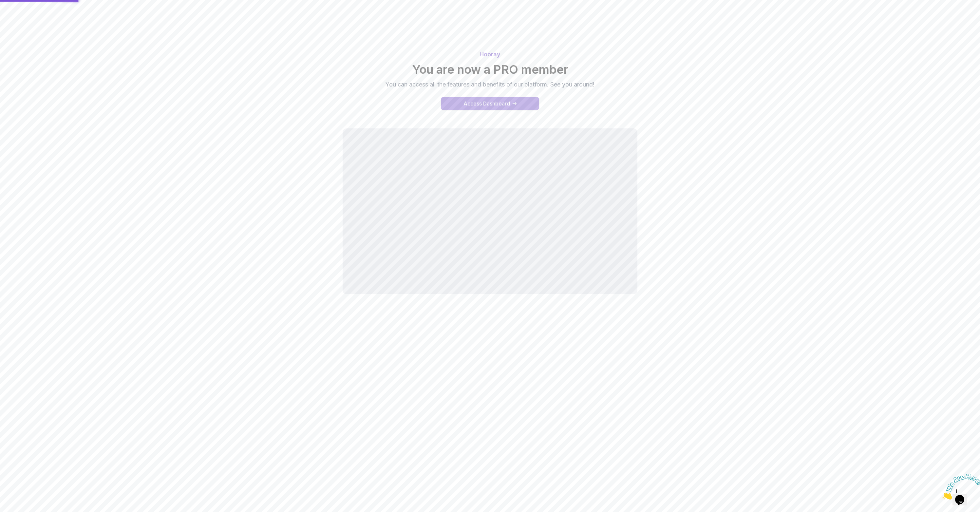 The width and height of the screenshot is (980, 512). I want to click on p: Hooray, so click(490, 55).